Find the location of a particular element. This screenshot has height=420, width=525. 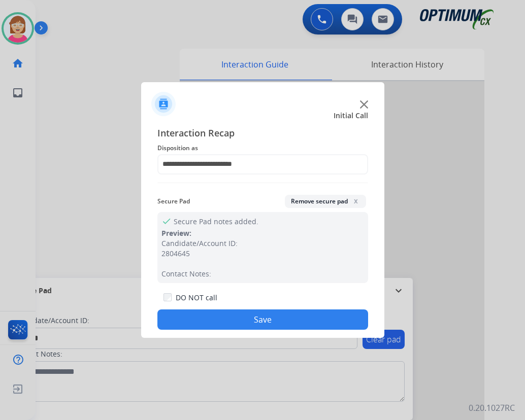

img: contact-recap-line.svg is located at coordinates (262, 183).